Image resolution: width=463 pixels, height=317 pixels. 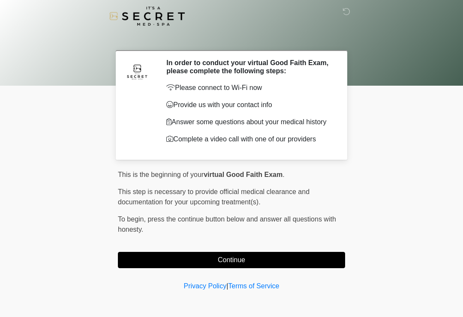 I want to click on p: Complete a video call with one of our providers, so click(x=249, y=139).